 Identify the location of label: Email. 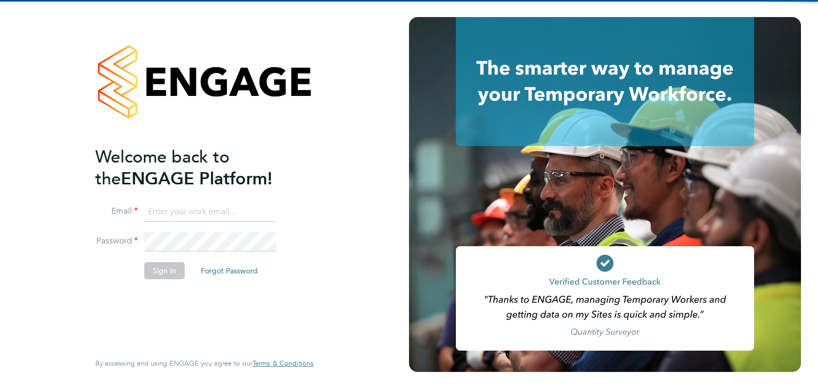
(117, 211).